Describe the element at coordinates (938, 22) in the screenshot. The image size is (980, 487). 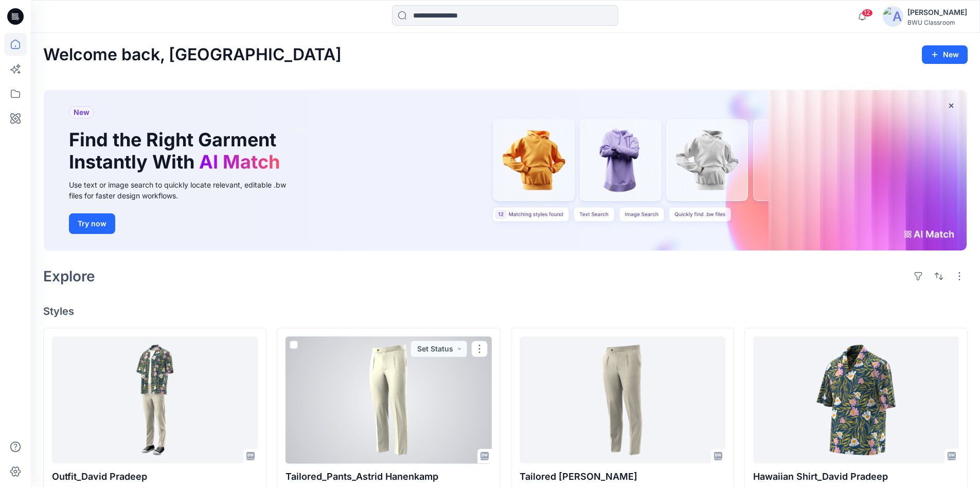
I see `div: BWU Classroom` at that location.